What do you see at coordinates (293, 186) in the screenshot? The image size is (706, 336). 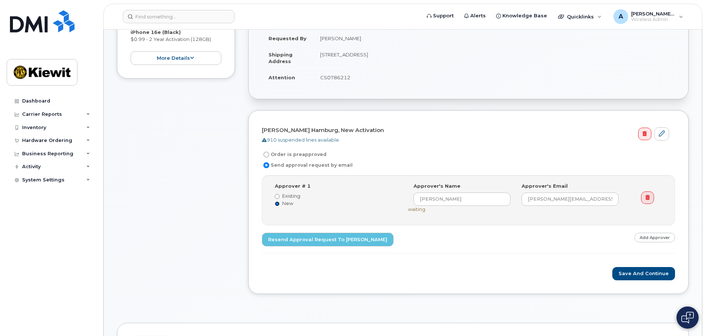 I see `label: Approver # 1` at bounding box center [293, 186].